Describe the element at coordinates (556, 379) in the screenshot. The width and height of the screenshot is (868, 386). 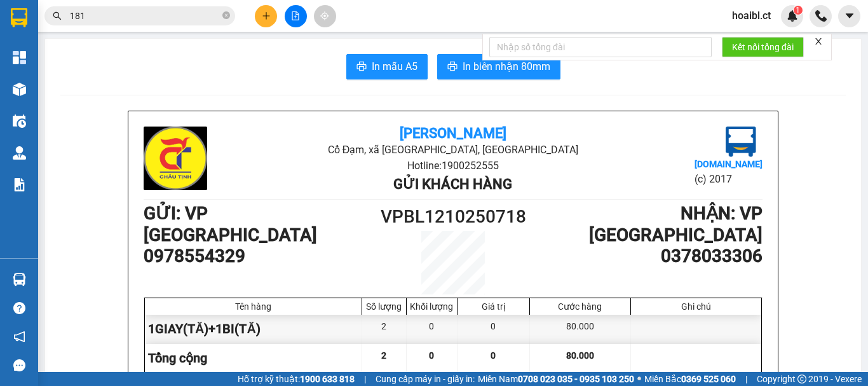
I see `span: Miền Nam` at that location.